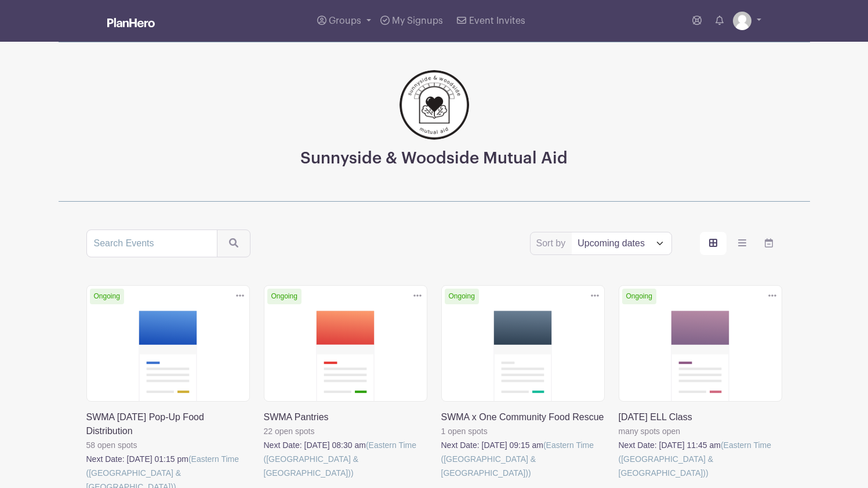  What do you see at coordinates (435, 105) in the screenshot?
I see `img: 256.png` at bounding box center [435, 105].